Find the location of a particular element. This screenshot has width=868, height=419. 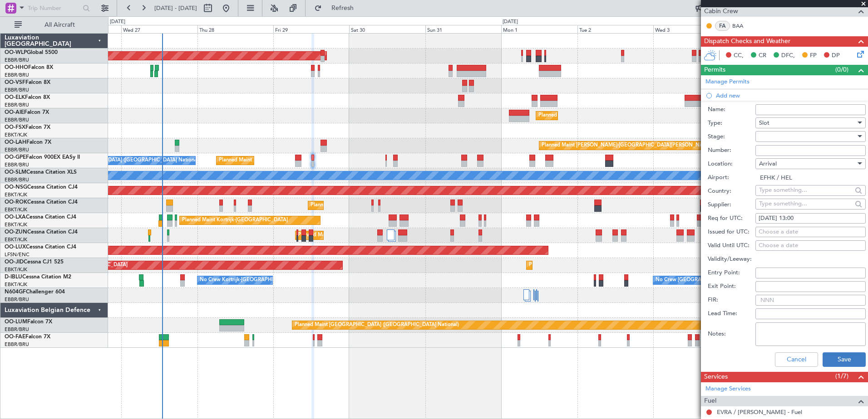

a: OO-ELKFalcon 8X is located at coordinates (27, 98).